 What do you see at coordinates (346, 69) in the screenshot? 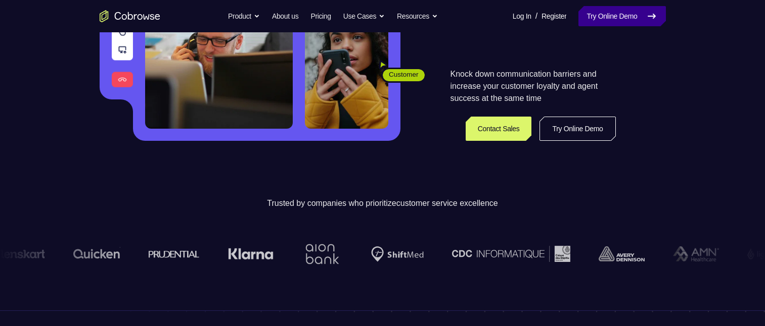
I see `img: A customer holding their phone` at bounding box center [346, 69].